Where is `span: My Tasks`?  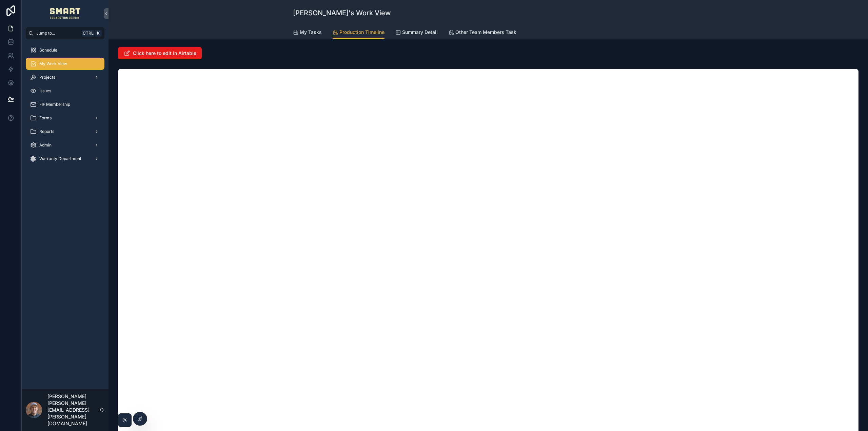
span: My Tasks is located at coordinates (311, 32).